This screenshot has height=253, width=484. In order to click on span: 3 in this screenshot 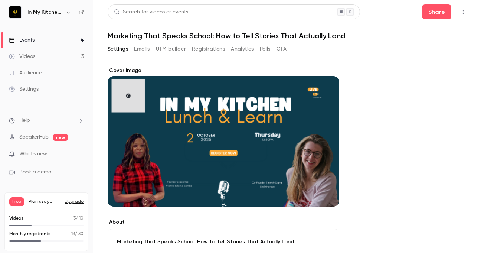, I will do `click(75, 218)`.